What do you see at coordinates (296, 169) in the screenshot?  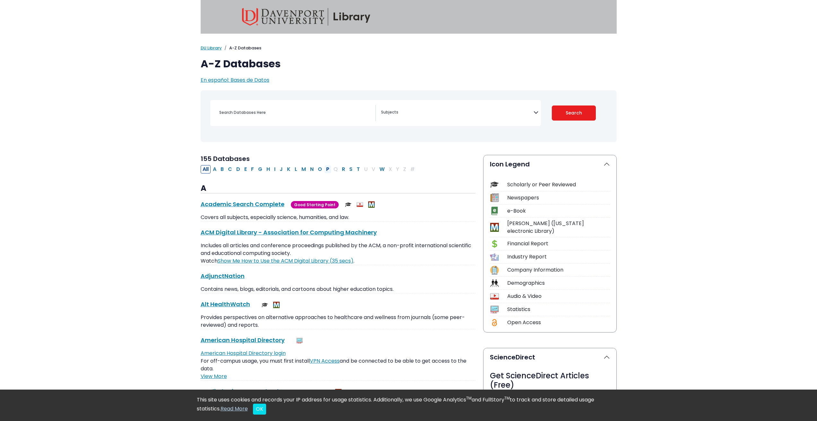 I see `button: Filter Results L` at bounding box center [296, 169].